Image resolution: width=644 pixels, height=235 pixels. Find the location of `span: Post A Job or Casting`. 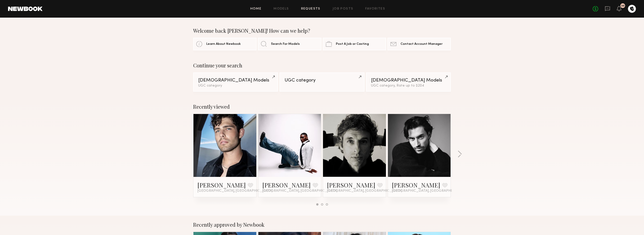

span: Post A Job or Casting is located at coordinates (353, 44).